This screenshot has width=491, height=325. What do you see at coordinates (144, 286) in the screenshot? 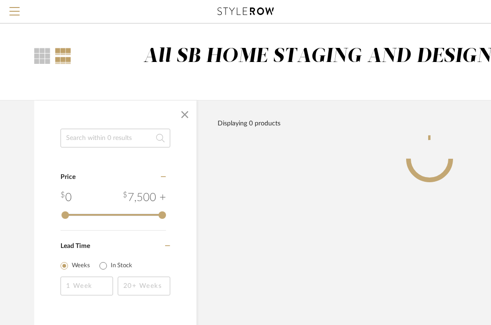
I see `input: 20+ Weeks` at bounding box center [144, 286].